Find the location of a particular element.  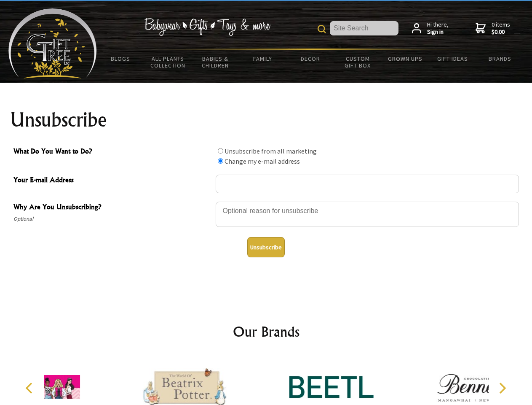

textarea: Why Are You Unsubscribing? is located at coordinates (367, 214).